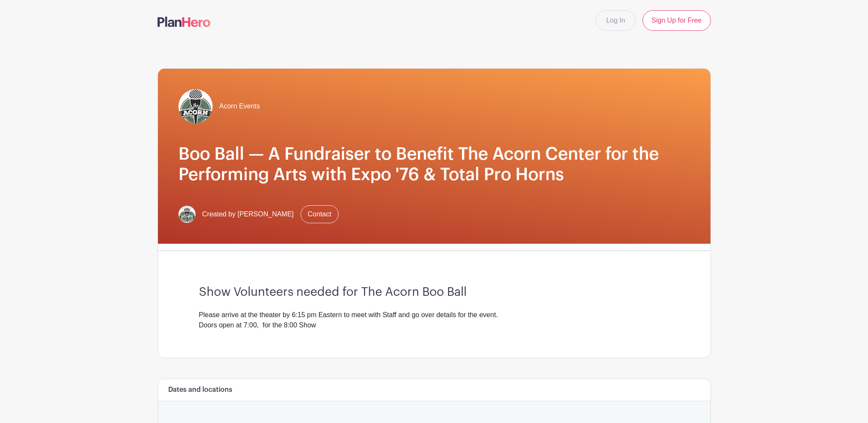 The width and height of the screenshot is (868, 423). What do you see at coordinates (434, 320) in the screenshot?
I see `div: Please arrive at the theater by 6:15 pm Eastern to meet with Staff and go over details for the ev...` at bounding box center [434, 320].